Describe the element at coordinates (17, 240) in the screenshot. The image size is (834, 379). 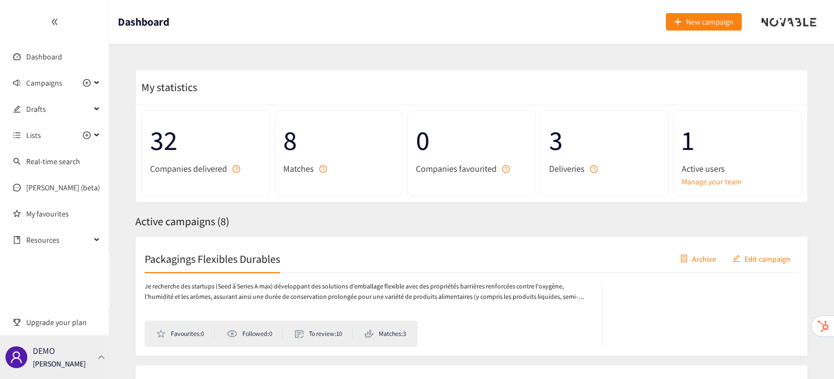
I see `span: book` at that location.